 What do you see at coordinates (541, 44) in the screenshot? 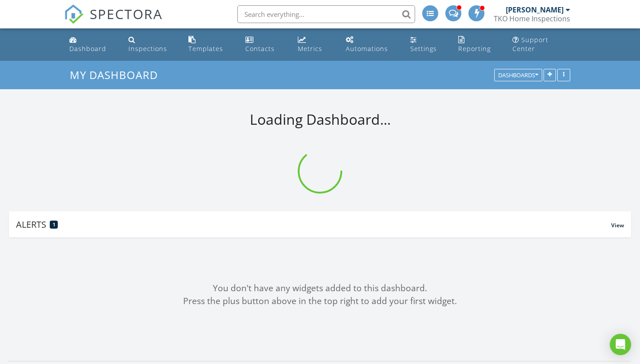
I see `a: Support Center` at bounding box center [541, 44].